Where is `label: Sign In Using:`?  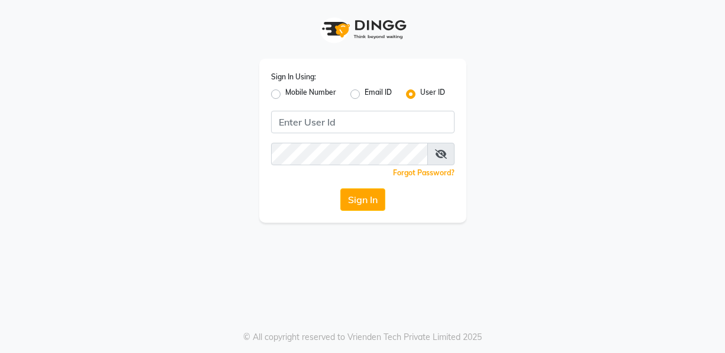
label: Sign In Using: is located at coordinates (294, 77).